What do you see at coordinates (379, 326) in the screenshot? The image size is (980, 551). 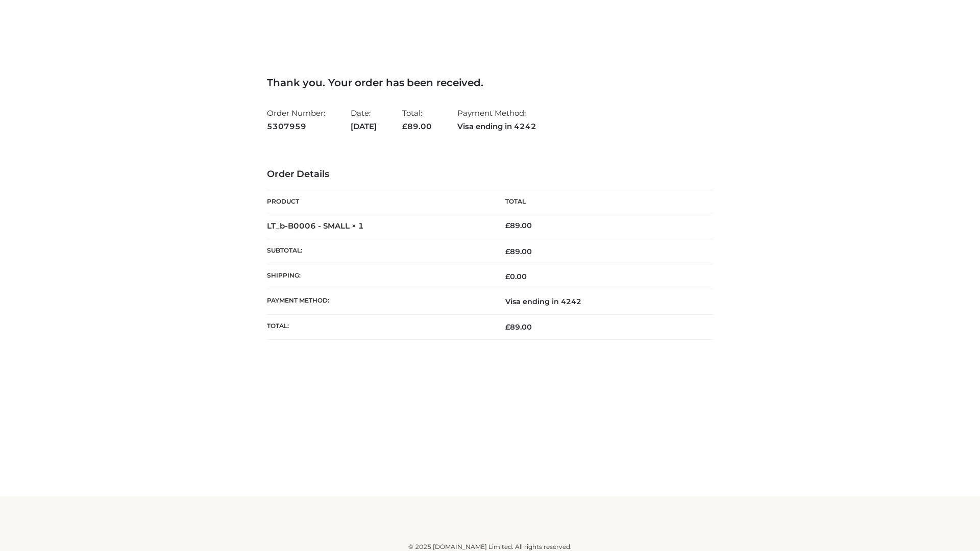 I see `th: Total:` at bounding box center [379, 326].